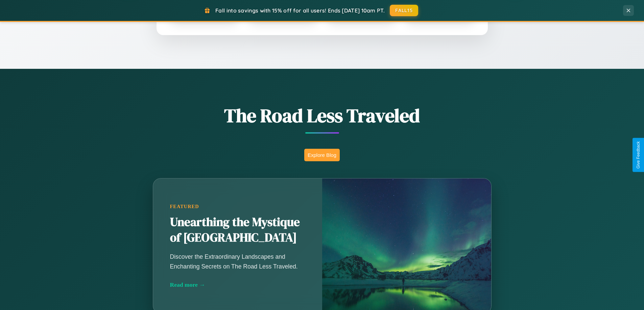  I want to click on p: Discover the Extraordinary Landscapes and Enchanting Secrets on The Road Less Traveled., so click(238, 262).